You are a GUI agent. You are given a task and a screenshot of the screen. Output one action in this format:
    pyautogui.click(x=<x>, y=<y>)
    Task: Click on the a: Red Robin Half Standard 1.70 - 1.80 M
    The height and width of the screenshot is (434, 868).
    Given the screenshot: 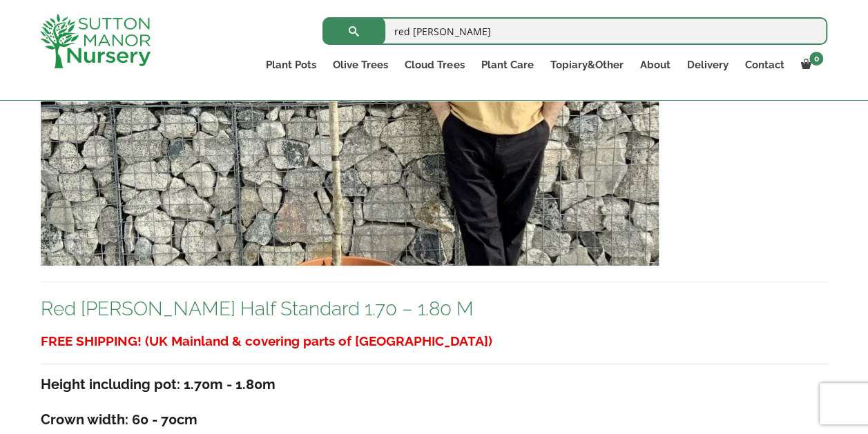 What is the action you would take?
    pyautogui.click(x=349, y=116)
    